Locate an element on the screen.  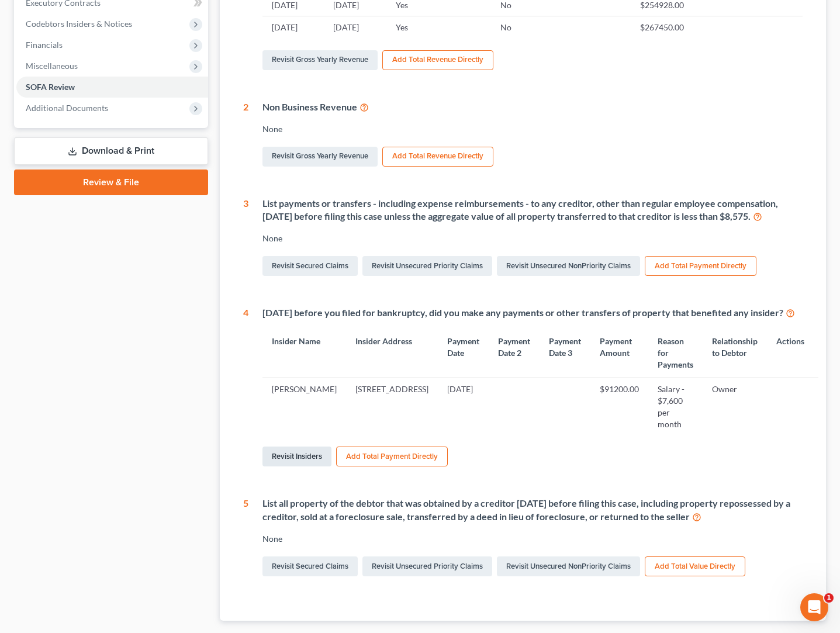
a: SOFA Review is located at coordinates (112, 87).